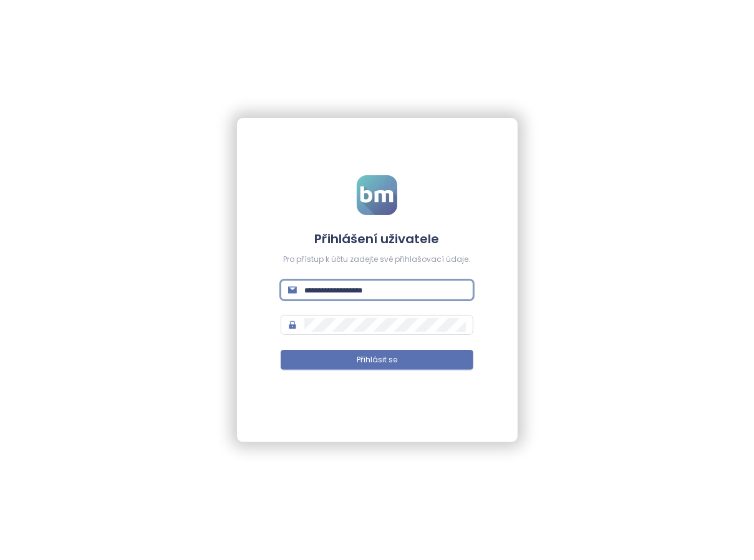 The width and height of the screenshot is (754, 560). I want to click on button: Přihlásit se, so click(377, 360).